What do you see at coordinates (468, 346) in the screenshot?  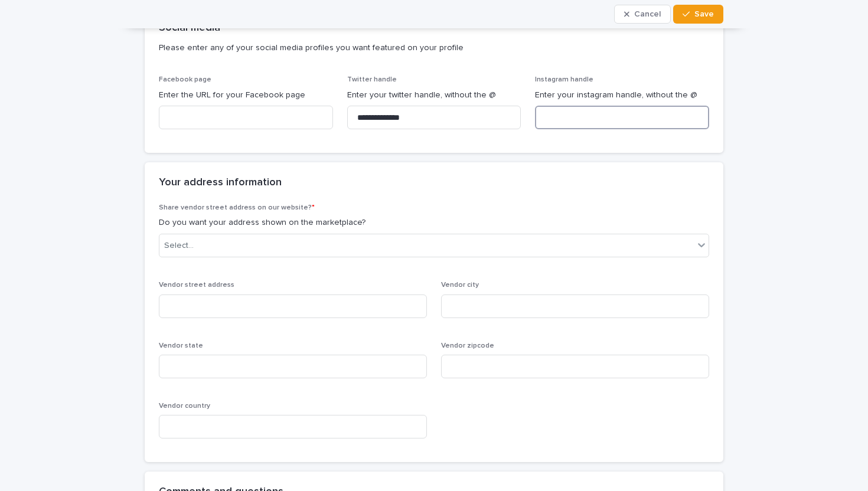 I see `span: Vendor zipcode` at bounding box center [468, 346].